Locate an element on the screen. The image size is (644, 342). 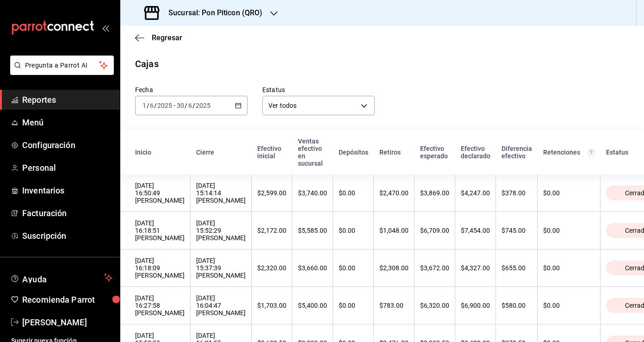
span: Ayuda is located at coordinates (61, 277).